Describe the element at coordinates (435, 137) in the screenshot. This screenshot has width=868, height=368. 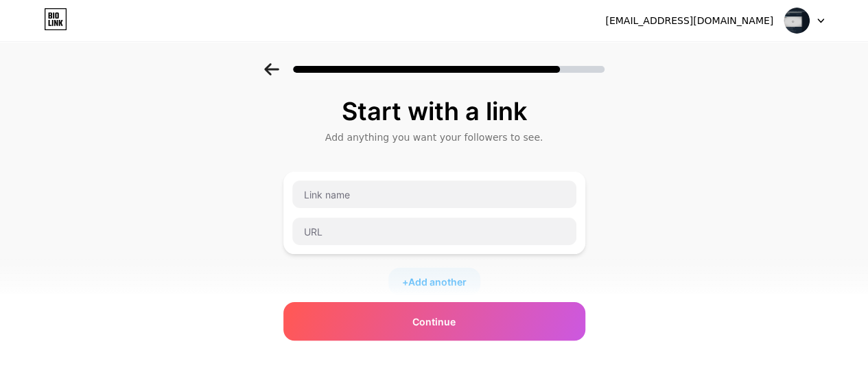
I see `div: Add anything you want your followers to see.` at that location.